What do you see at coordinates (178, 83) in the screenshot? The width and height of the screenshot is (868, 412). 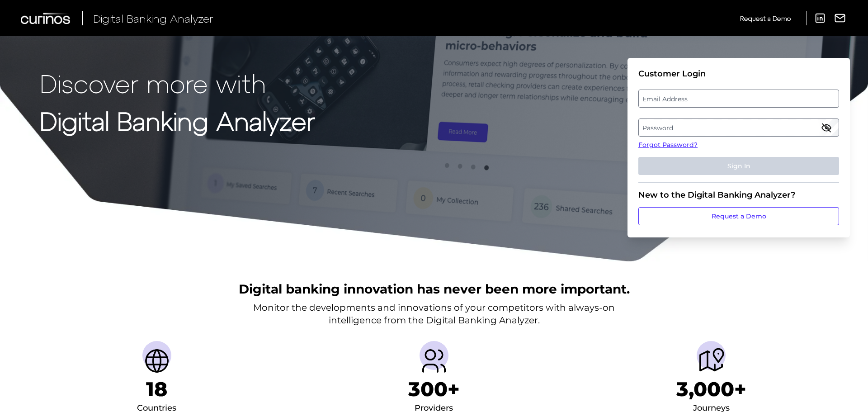 I see `p: Discover more with` at bounding box center [178, 83].